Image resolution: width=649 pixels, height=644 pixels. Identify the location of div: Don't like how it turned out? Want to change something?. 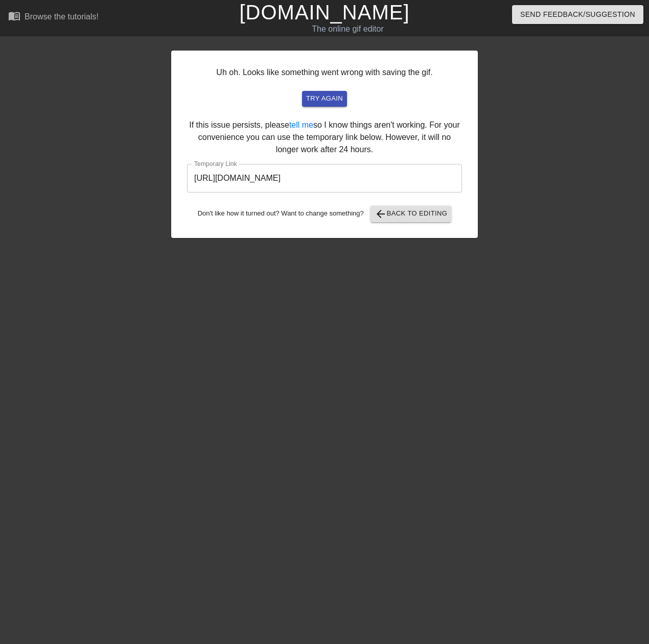
(324, 214).